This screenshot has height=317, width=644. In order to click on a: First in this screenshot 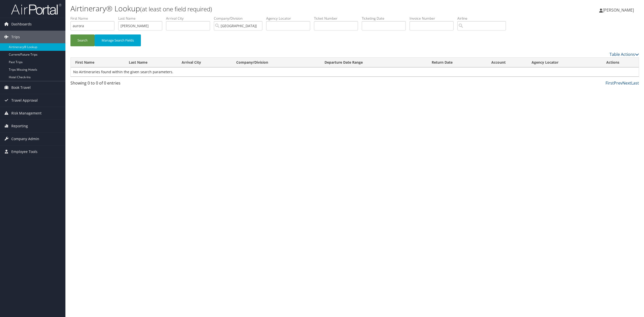, I will do `click(610, 83)`.